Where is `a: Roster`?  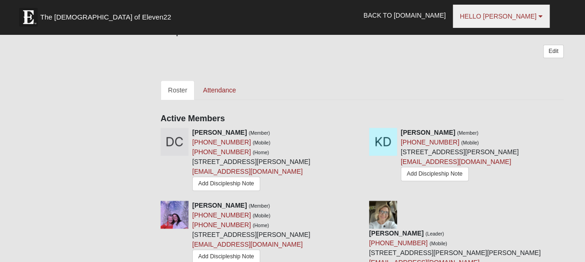
a: Roster is located at coordinates (177, 90).